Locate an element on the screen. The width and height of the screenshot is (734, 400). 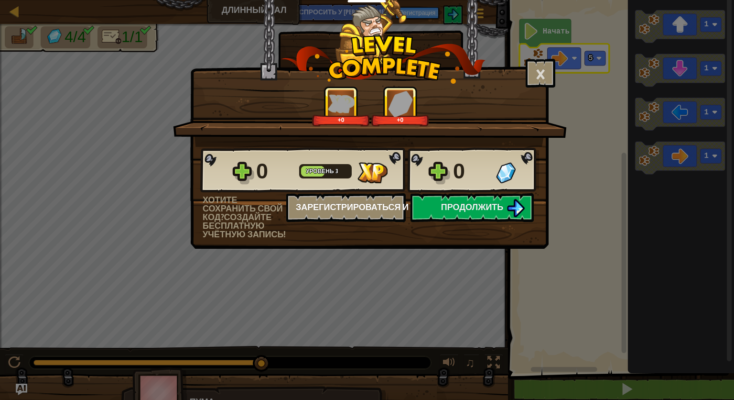
ya-tr-span: Зарегистрироваться и сохранить is located at coordinates (380, 207).